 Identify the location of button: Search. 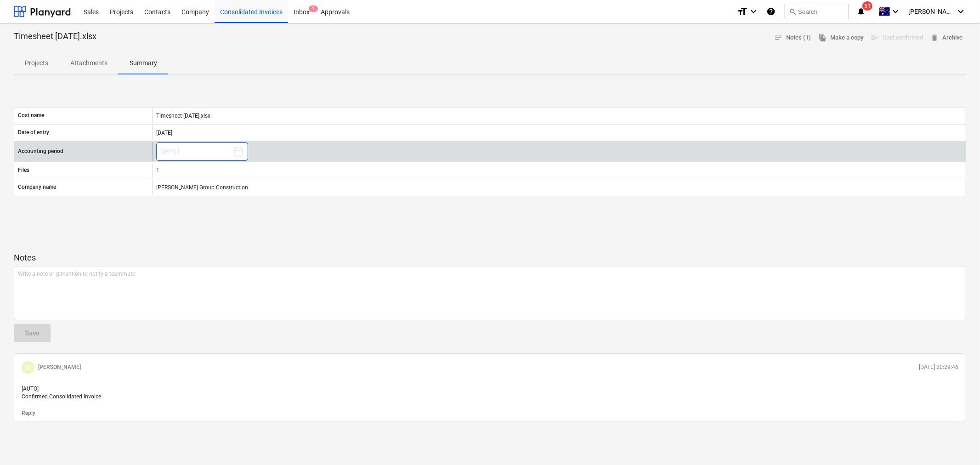
(818, 12).